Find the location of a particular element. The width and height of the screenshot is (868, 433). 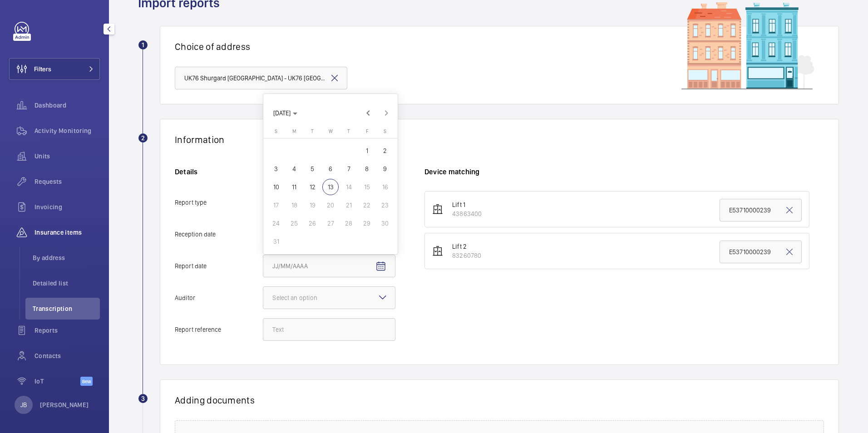

button: August 15, 2025 is located at coordinates (367, 187).